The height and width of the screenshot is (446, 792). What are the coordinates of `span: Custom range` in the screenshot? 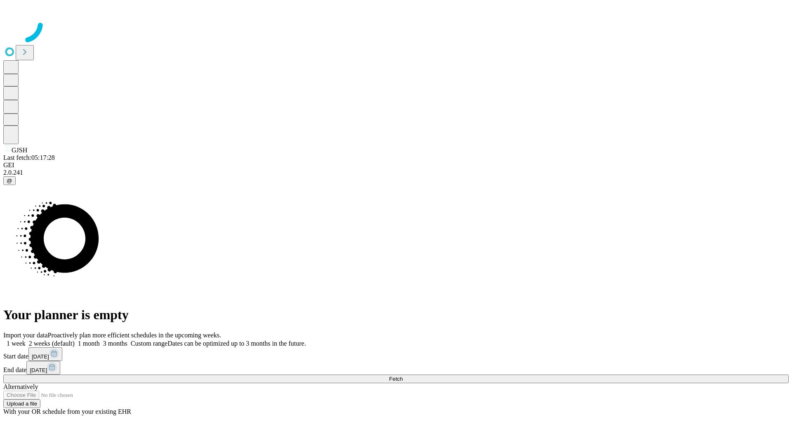 It's located at (149, 343).